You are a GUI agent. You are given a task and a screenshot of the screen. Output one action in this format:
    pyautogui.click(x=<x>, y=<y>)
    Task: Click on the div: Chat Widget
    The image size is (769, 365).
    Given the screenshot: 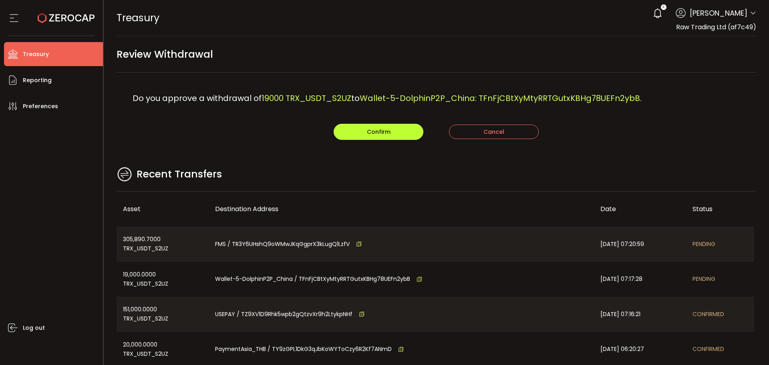 What is the action you would take?
    pyautogui.click(x=749, y=346)
    